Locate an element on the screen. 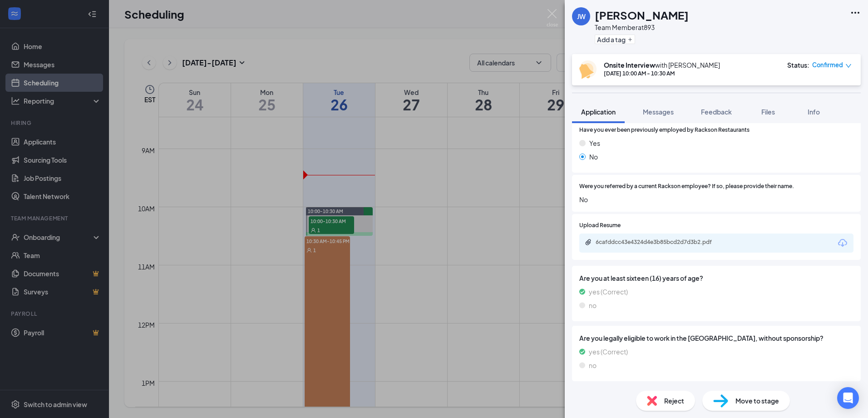  div: Open Intercom Messenger is located at coordinates (848, 398).